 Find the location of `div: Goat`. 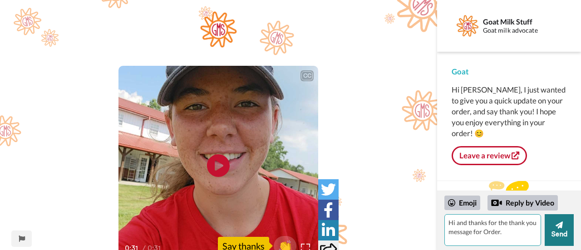

div: Goat is located at coordinates (508, 72).